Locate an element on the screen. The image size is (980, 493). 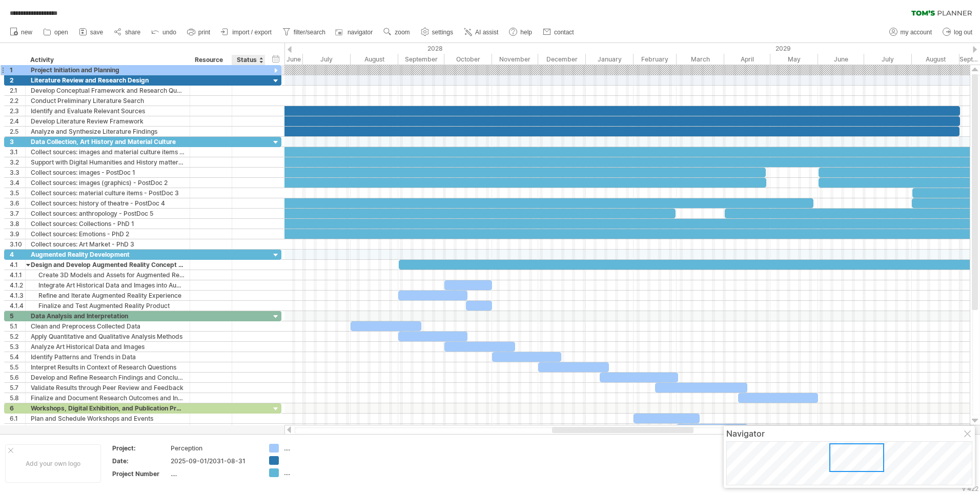
div: July 2028 is located at coordinates (327, 59).